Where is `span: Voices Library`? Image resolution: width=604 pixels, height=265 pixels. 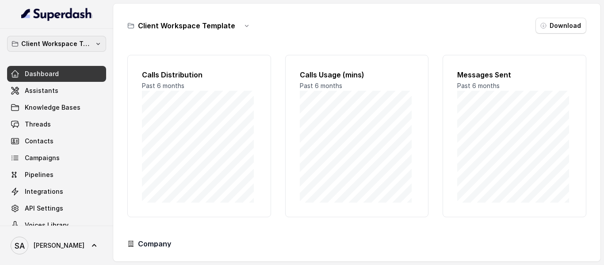 span: Voices Library is located at coordinates (46, 225).